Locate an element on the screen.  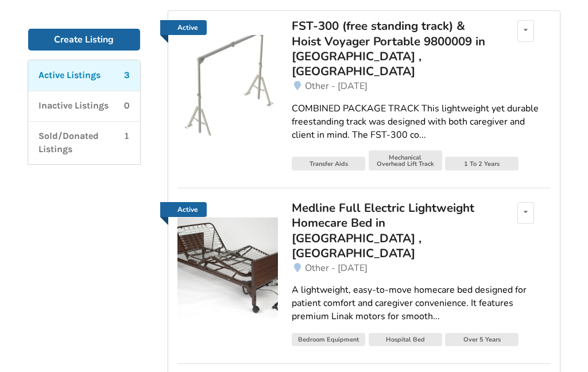
a: COMBINED PACKAGE TRACK This lightweight yet durable freestanding track was designed with both car... is located at coordinates (421, 122).